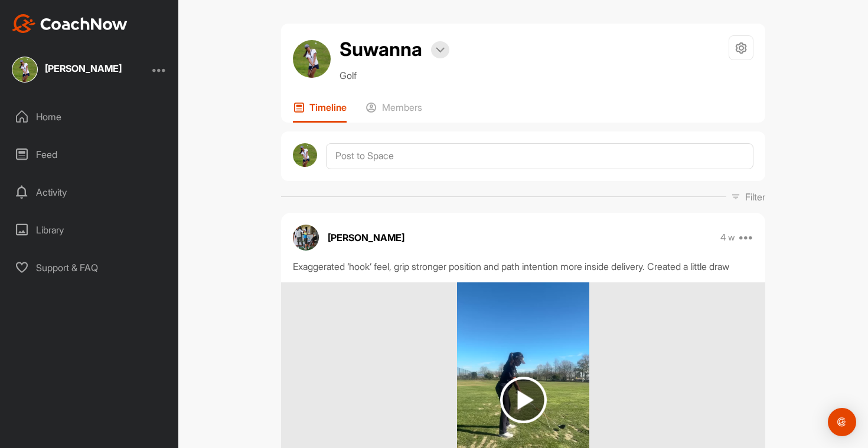  Describe the element at coordinates (89, 267) in the screenshot. I see `div: Support & FAQ` at that location.